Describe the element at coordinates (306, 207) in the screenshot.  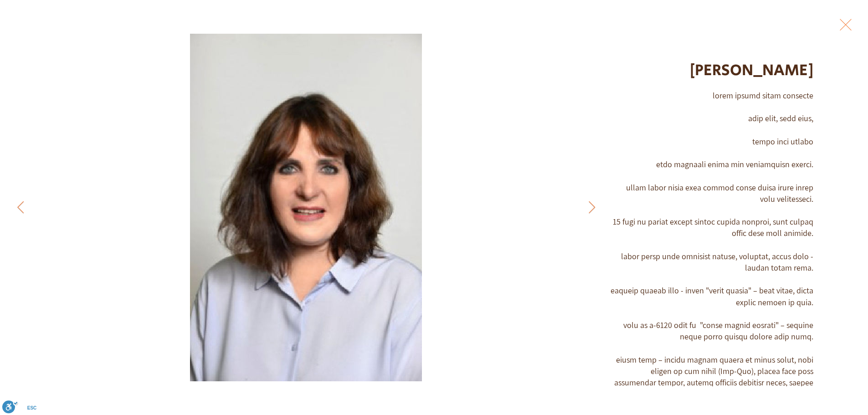
I see `img: סמדר סיון` at that location.